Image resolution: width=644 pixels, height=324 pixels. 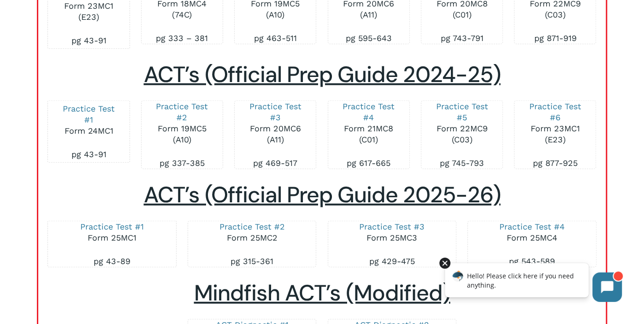 What do you see at coordinates (462, 38) in the screenshot?
I see `p: pg 743-791` at bounding box center [462, 38].